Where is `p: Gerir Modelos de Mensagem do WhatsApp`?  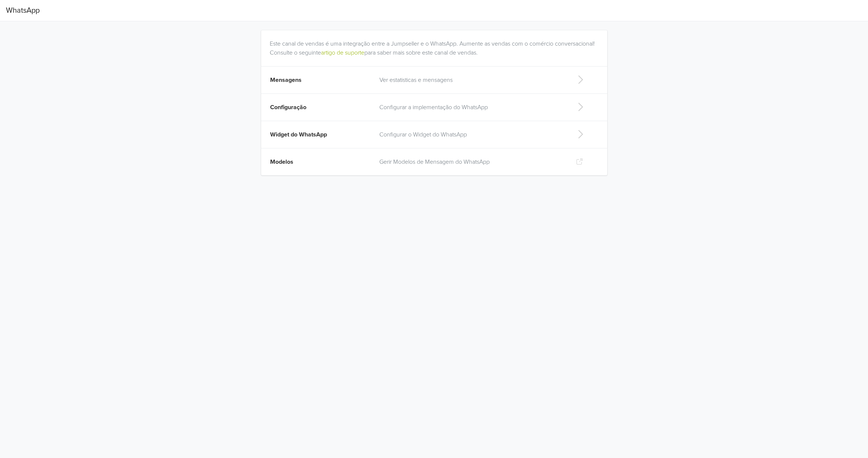 p: Gerir Modelos de Mensagem do WhatsApp is located at coordinates (472, 162).